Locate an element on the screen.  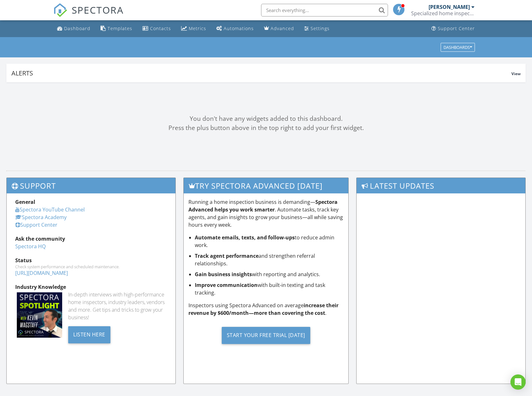
a: Contacts is located at coordinates (157, 29).